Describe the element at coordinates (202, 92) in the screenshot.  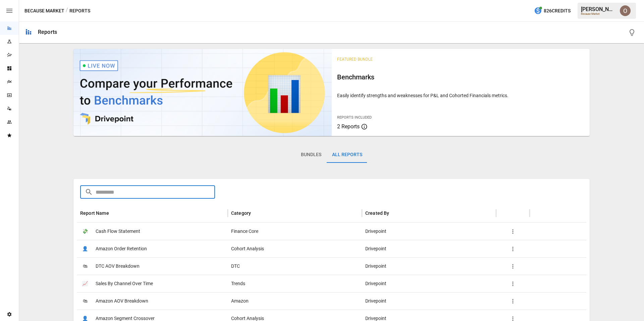
I see `img: video thumbnail` at that location.